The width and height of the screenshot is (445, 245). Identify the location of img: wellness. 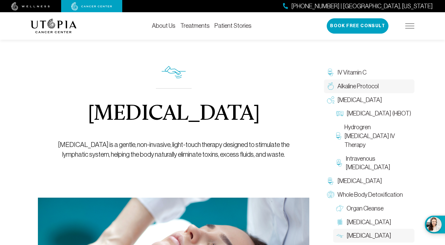
(31, 6).